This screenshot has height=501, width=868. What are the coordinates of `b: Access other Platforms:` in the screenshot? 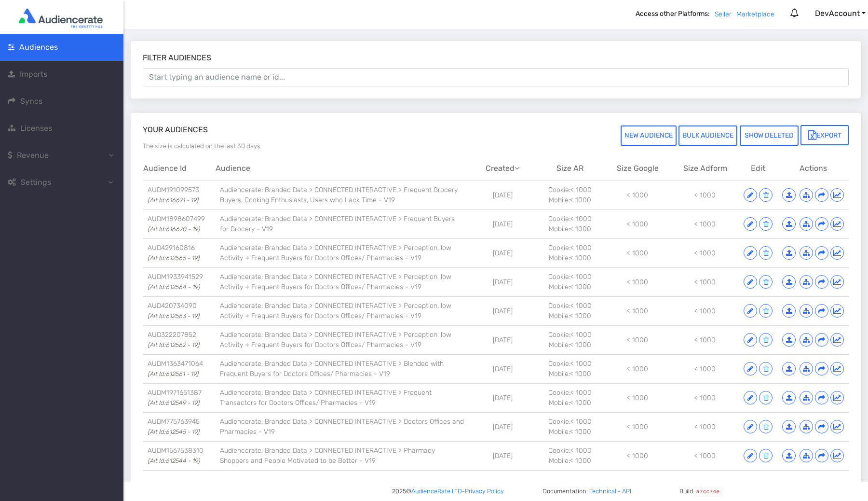 It's located at (675, 16).